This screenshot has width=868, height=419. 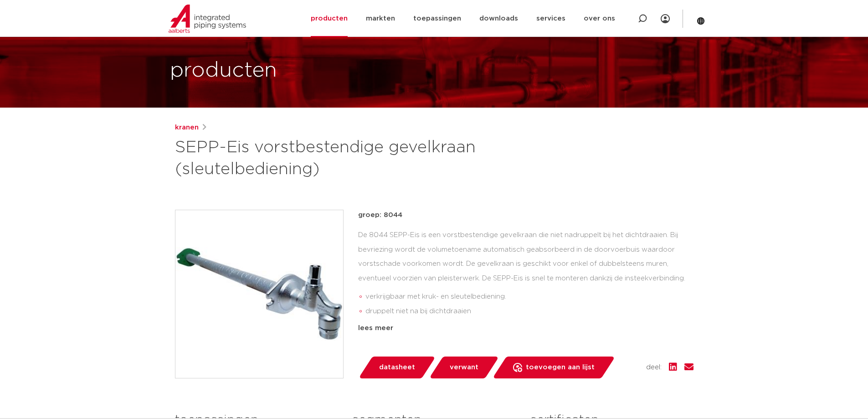 What do you see at coordinates (464, 367) in the screenshot?
I see `a: verwant` at bounding box center [464, 367].